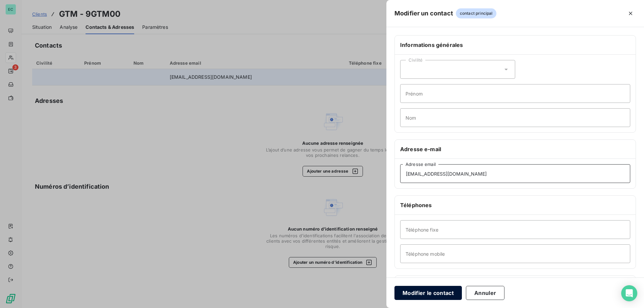 The image size is (644, 308). What do you see at coordinates (476, 13) in the screenshot?
I see `span: contact principal` at bounding box center [476, 13].